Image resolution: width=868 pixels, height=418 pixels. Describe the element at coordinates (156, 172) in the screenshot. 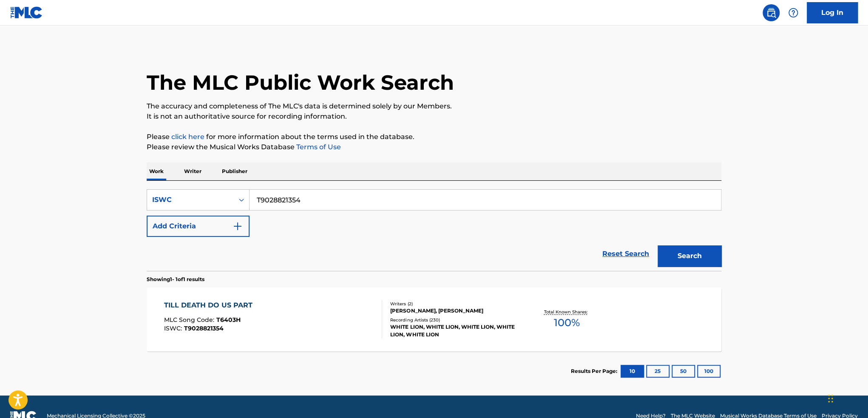

I see `p: Work` at that location.